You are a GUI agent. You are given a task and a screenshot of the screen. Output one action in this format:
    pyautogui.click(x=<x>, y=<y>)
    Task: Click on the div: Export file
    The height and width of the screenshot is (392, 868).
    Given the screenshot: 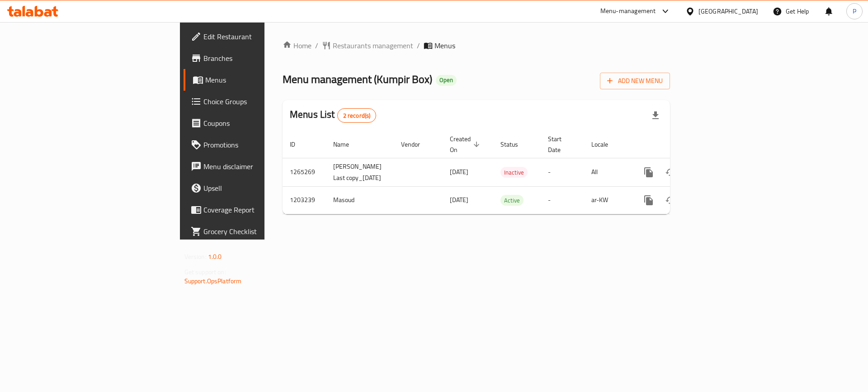 What is the action you would take?
    pyautogui.click(x=656, y=115)
    